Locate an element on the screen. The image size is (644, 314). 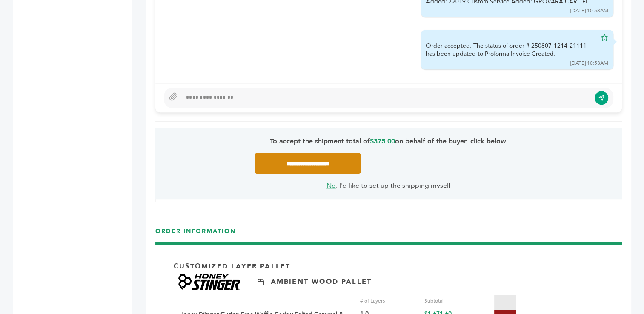
span: $375.00 is located at coordinates (382, 142).